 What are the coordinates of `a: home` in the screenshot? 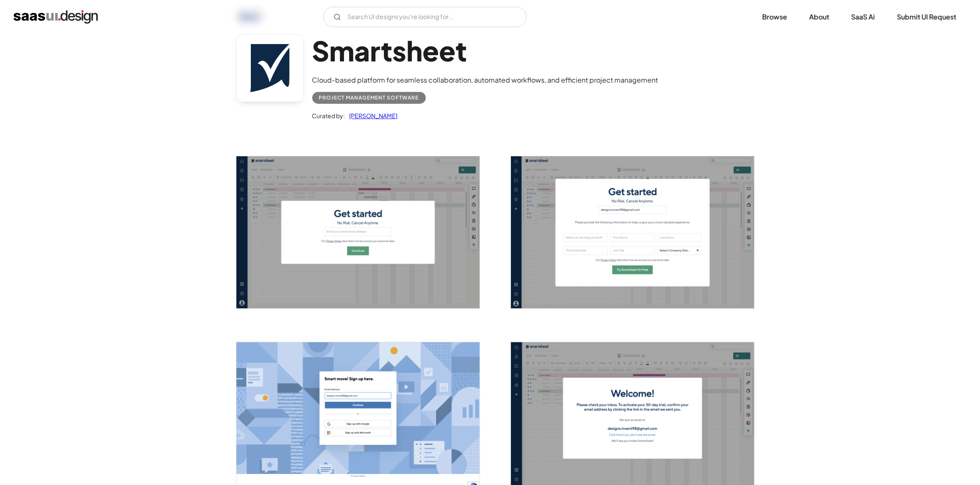 It's located at (55, 17).